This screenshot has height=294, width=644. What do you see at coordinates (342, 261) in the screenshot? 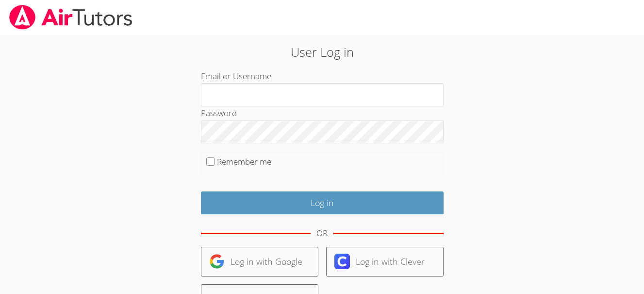
I see `img: clever-logo-6eab21bc6e7a338710f1a6ff85c0baf02591cd810cc4098c63d3a4b26e2feb20.svg` at bounding box center [342, 261].